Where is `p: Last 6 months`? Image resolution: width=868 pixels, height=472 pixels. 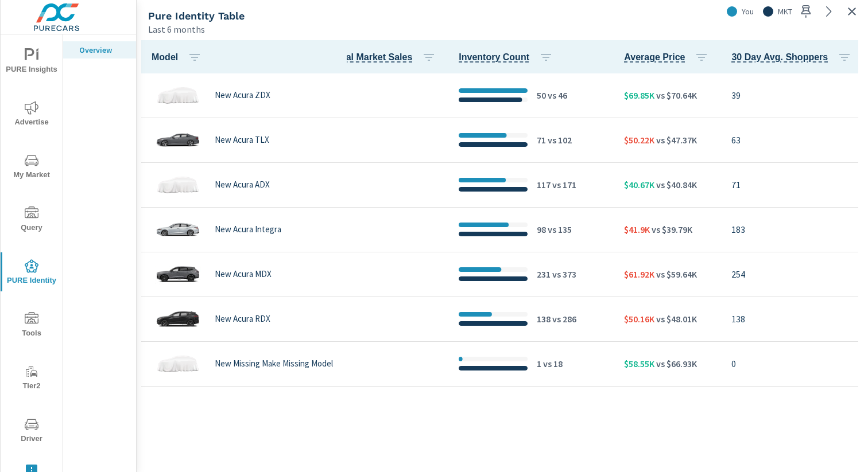 p: Last 6 months is located at coordinates (176, 29).